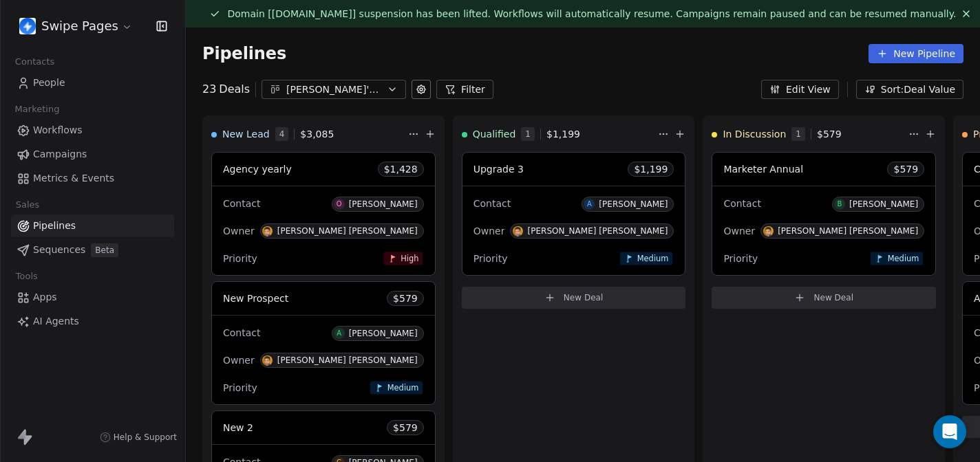 This screenshot has width=980, height=462. I want to click on a: AI Agents, so click(92, 321).